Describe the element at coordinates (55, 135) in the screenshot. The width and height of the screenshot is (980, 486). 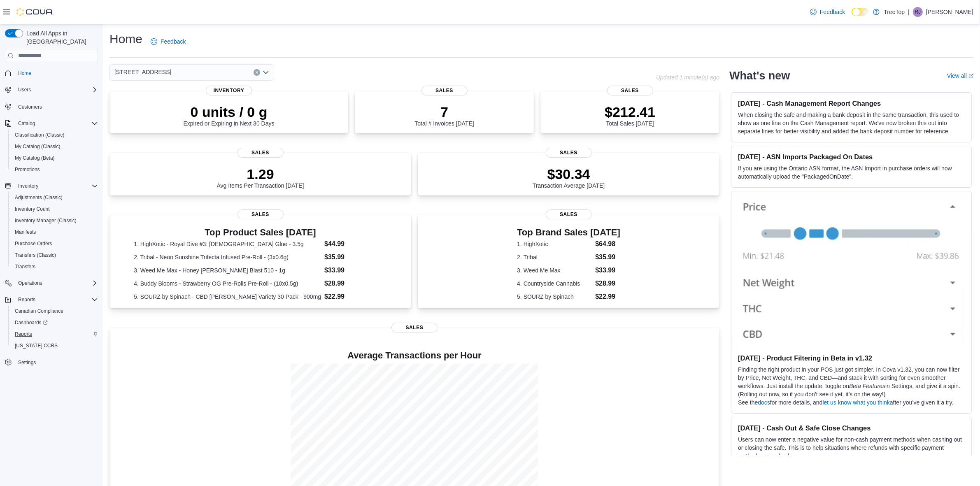
I see `button: Classification (Classic)` at that location.